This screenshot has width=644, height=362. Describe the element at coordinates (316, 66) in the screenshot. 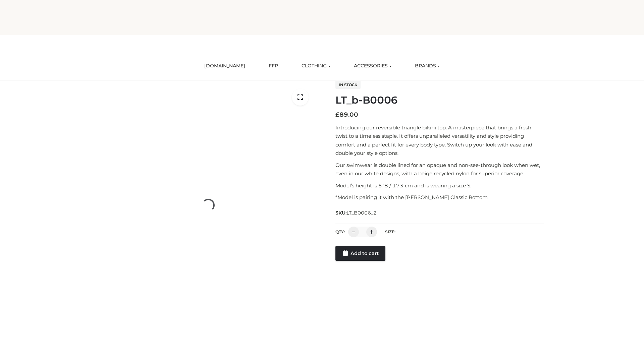

I see `a: CLOTHING` at that location.